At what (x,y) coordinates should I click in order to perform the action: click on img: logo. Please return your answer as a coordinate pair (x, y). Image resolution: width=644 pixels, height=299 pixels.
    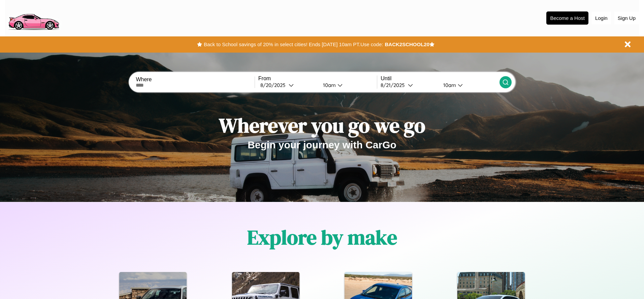
    Looking at the image, I should click on (33, 18).